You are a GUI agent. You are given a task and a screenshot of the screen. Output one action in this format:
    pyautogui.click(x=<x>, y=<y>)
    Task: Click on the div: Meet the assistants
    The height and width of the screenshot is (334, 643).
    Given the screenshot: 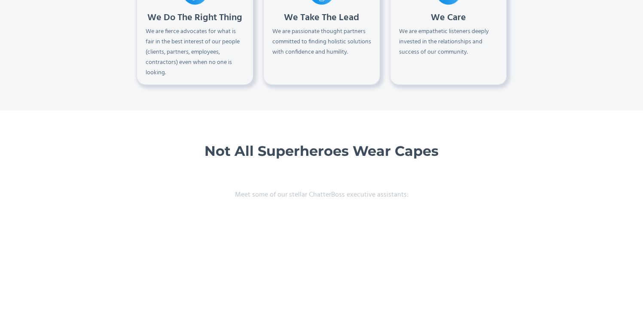 What is the action you would take?
    pyautogui.click(x=322, y=131)
    